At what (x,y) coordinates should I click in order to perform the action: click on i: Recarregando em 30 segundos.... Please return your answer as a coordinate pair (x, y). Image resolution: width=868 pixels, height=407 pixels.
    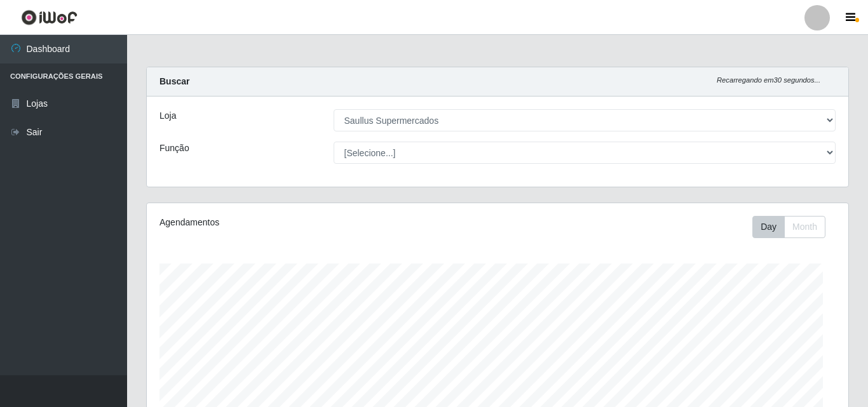
    Looking at the image, I should click on (768, 80).